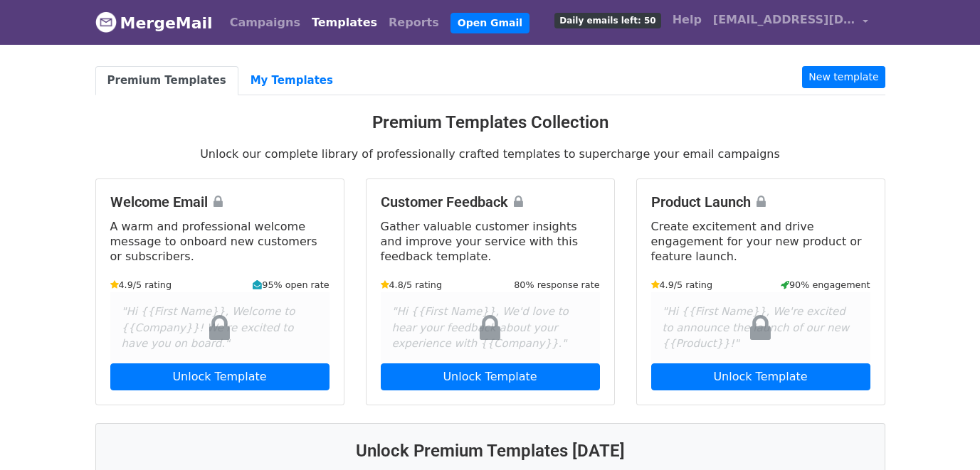  What do you see at coordinates (490, 328) in the screenshot?
I see `div: "Hi {{First Name}}, We'd love to hear your feedback about your experience with {{Company}}."` at bounding box center [490, 328].